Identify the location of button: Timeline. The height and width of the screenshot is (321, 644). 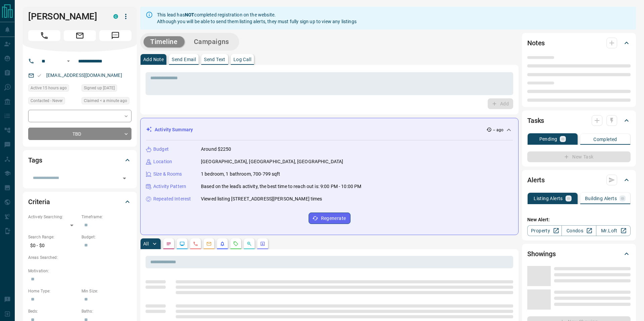
(164, 42).